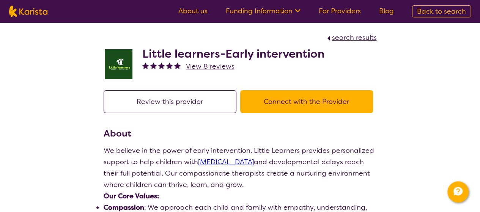 This screenshot has width=480, height=212. I want to click on a: search results, so click(351, 38).